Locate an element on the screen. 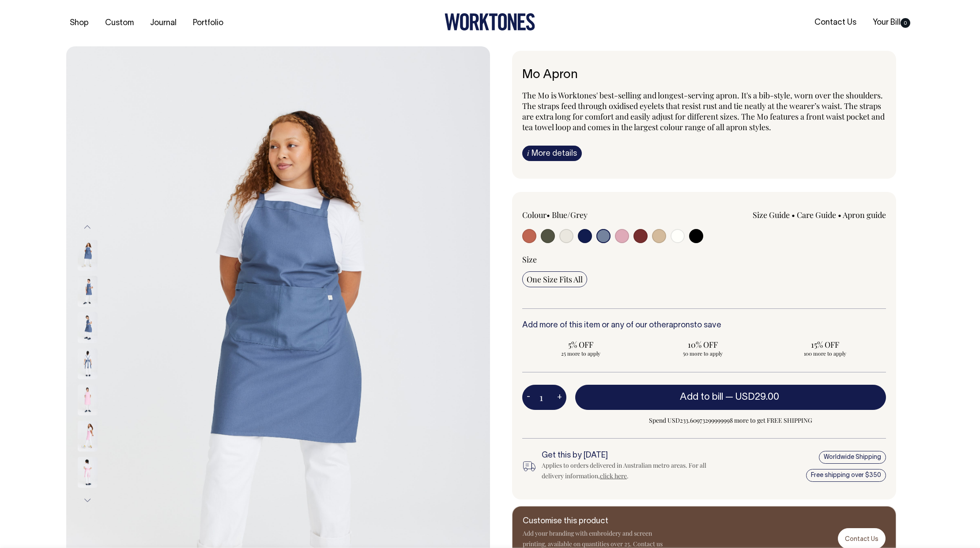  a: iMore details is located at coordinates (551, 153).